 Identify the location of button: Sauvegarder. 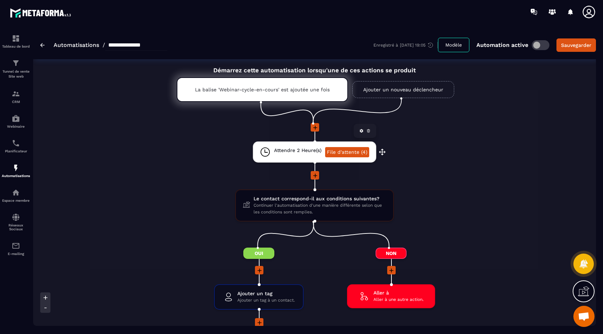
(577, 45).